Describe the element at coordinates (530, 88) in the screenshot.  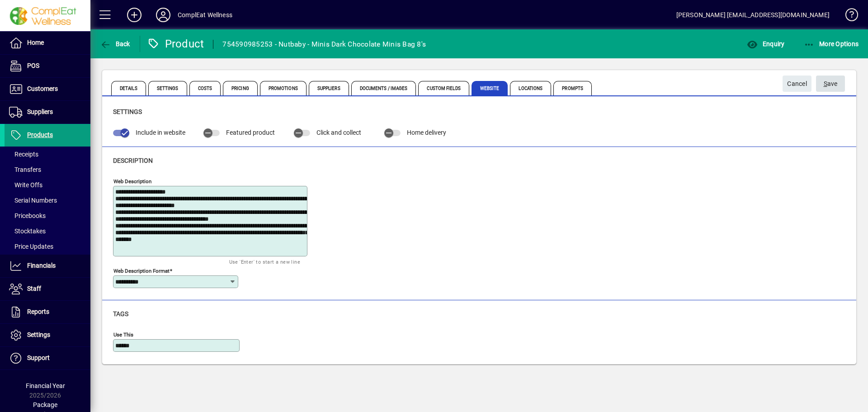
I see `span: Locations` at that location.